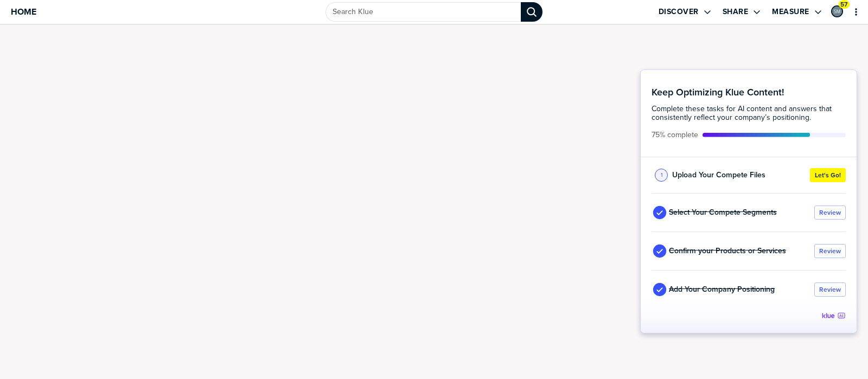 This screenshot has width=868, height=379. I want to click on label: Measure, so click(790, 12).